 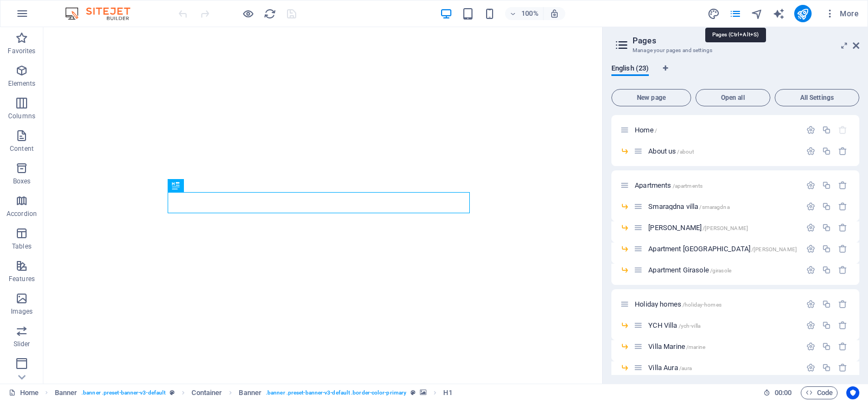 I want to click on div: Villa Marine/marine, so click(x=723, y=346).